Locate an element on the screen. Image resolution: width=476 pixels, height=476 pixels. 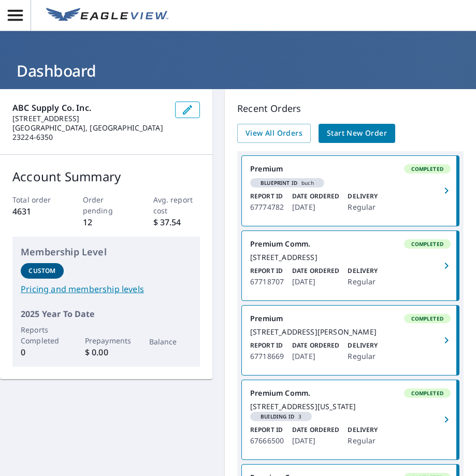
p: 67666500 is located at coordinates (267, 441).